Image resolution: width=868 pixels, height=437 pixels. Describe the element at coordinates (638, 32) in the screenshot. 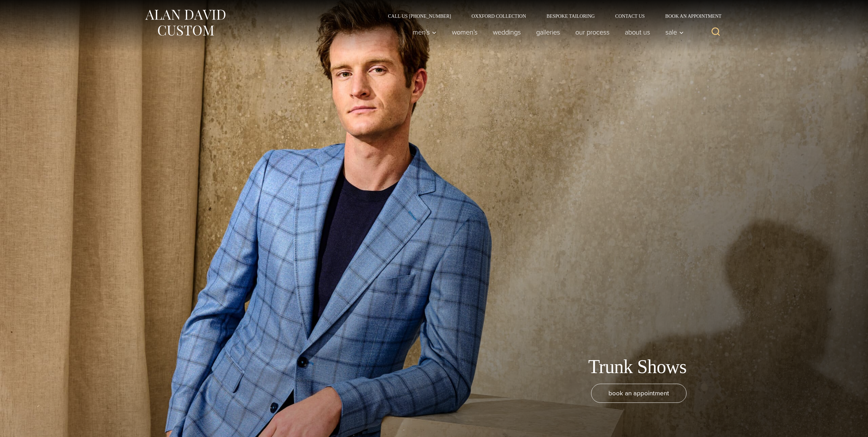

I see `a: About Us` at that location.